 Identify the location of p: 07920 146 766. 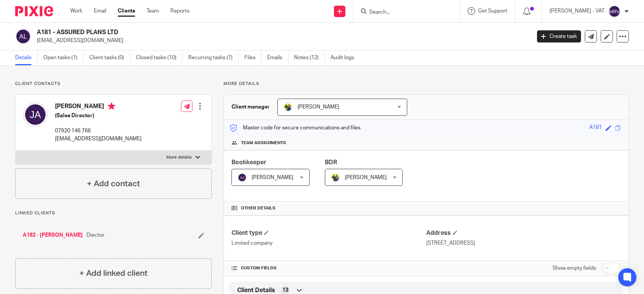
(98, 131).